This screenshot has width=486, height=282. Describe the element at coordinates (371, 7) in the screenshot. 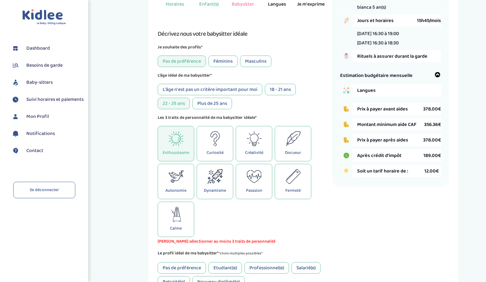

I see `span: bianca 5 an(s)` at that location.